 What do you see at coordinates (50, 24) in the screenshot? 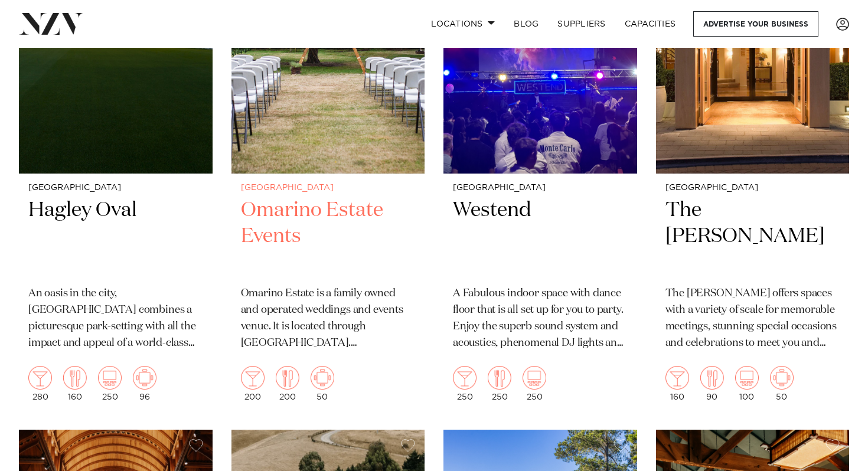
I see `img: nzv-logo.png` at bounding box center [50, 24].